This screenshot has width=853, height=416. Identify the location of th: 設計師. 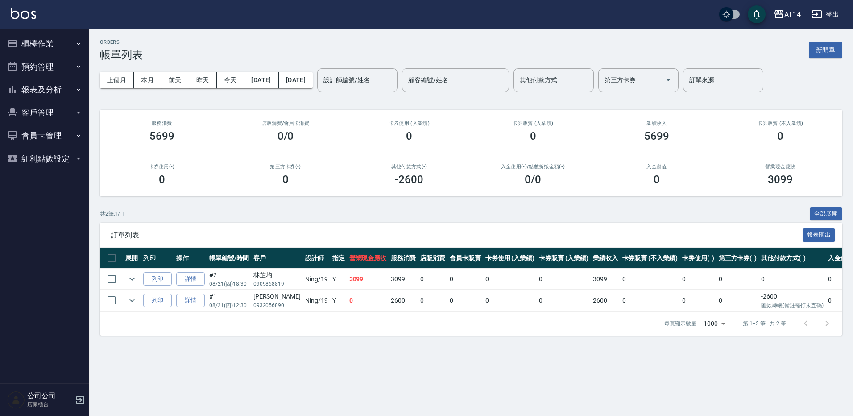
(316, 258).